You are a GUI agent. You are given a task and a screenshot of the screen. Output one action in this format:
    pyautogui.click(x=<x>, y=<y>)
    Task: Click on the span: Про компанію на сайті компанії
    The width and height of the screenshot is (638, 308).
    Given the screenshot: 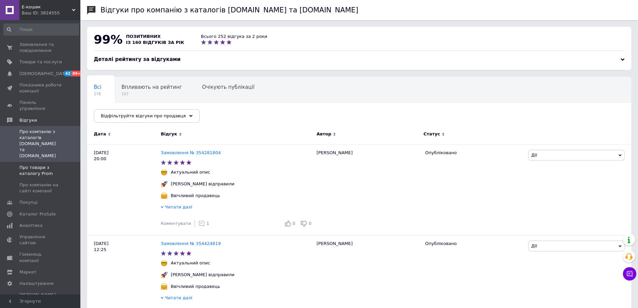 What is the action you would take?
    pyautogui.click(x=41, y=188)
    